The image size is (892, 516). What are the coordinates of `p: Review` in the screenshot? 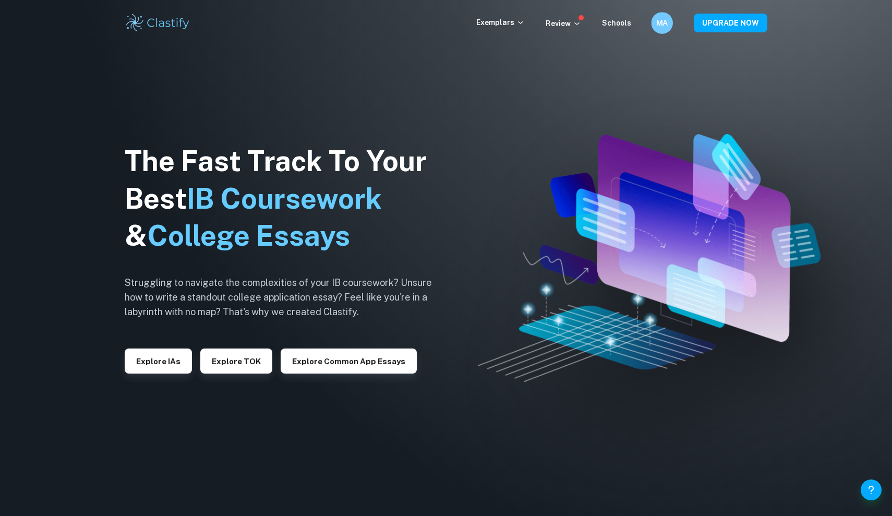 It's located at (563, 23).